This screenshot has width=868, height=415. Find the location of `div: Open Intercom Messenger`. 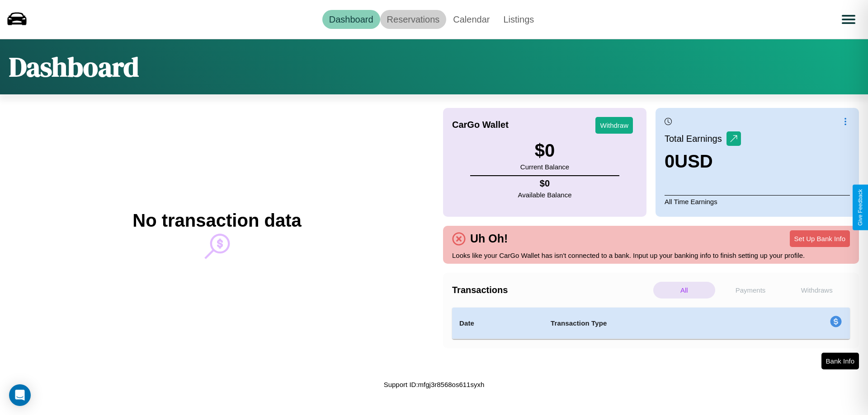

div: Open Intercom Messenger is located at coordinates (20, 395).